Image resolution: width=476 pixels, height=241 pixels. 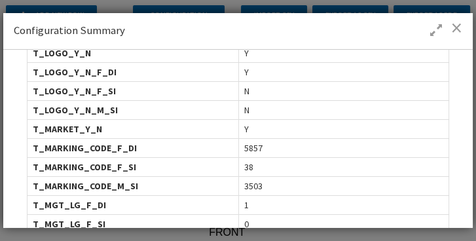 What do you see at coordinates (133, 205) in the screenshot?
I see `div: T_MGT_LG_F_DI` at bounding box center [133, 205].